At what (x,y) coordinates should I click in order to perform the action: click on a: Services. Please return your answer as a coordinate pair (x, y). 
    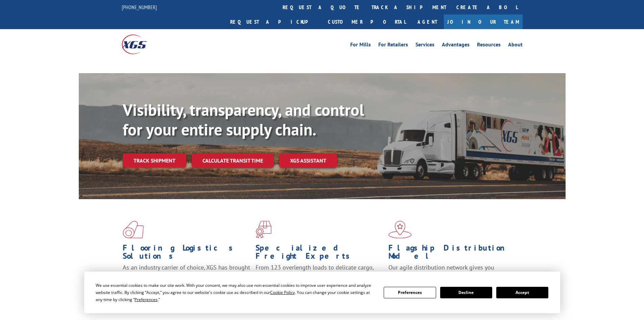
    Looking at the image, I should click on (425, 46).